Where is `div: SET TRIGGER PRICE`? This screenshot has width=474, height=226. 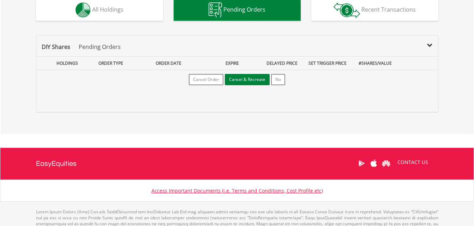 div: SET TRIGGER PRICE is located at coordinates (327, 63).